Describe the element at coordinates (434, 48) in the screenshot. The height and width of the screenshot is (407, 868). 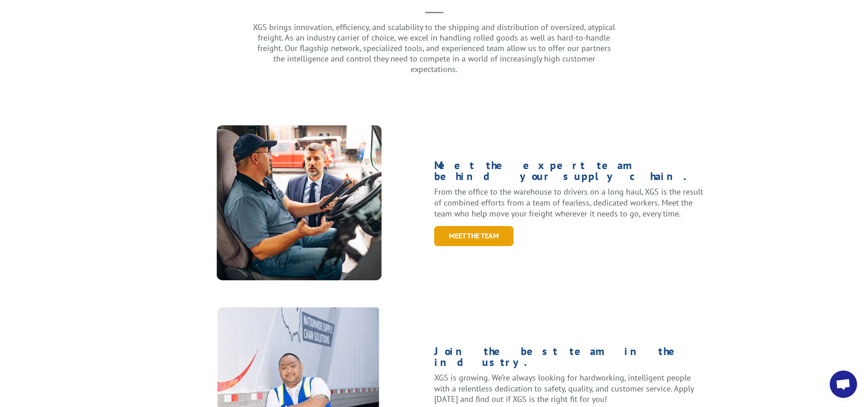
I see `p: XGS brings innovation, efficiency, and scalability to the shipping and distribution of oversized,...` at that location.